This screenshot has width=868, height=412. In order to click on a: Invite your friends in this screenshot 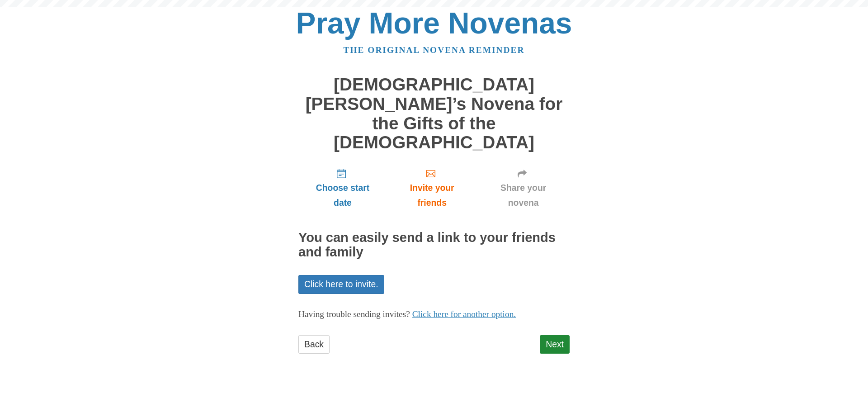, I will do `click(432, 187)`.